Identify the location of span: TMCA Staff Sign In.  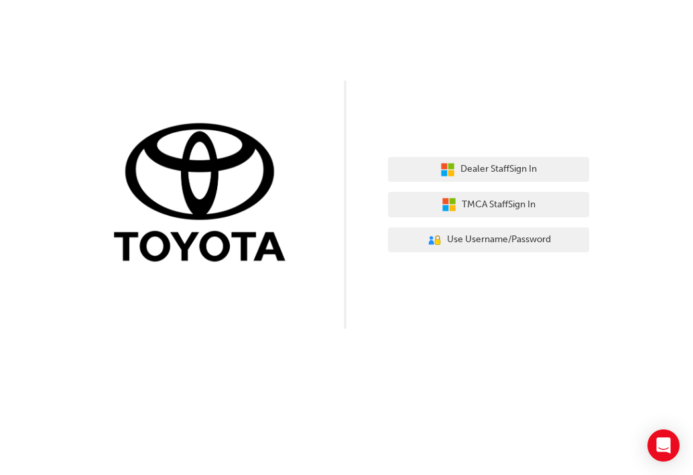
(499, 204).